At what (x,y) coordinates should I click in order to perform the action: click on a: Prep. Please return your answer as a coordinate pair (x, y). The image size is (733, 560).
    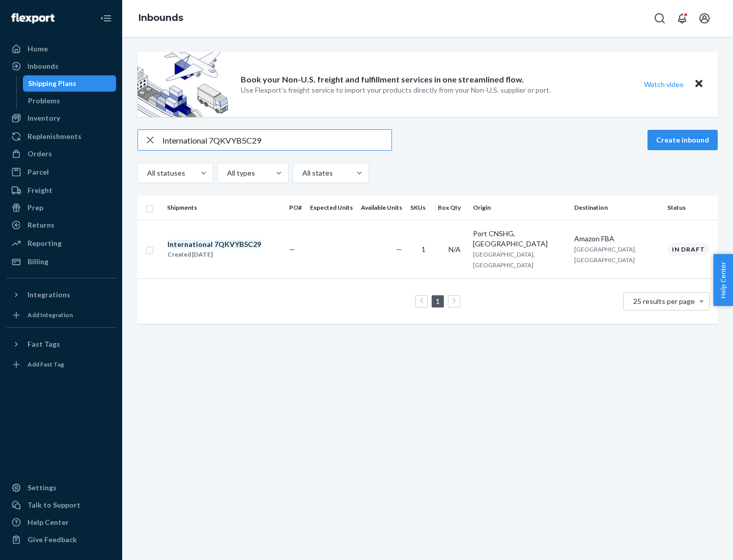
    Looking at the image, I should click on (61, 208).